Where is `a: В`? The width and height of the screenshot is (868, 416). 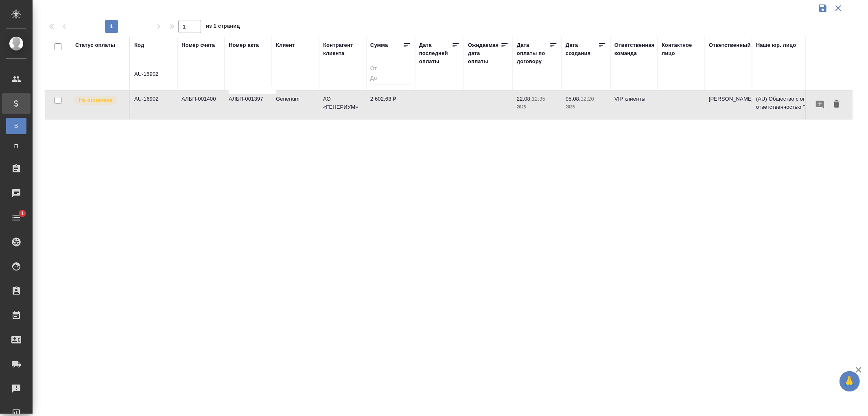
a: В is located at coordinates (17, 126).